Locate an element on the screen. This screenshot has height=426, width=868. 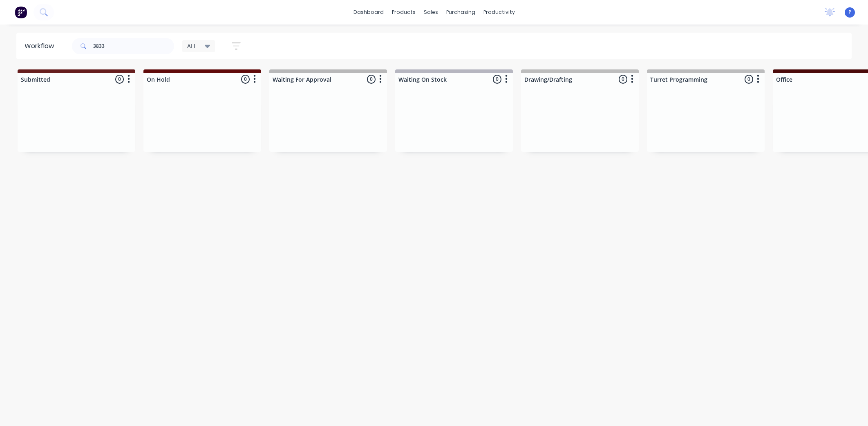
span: P is located at coordinates (850, 12).